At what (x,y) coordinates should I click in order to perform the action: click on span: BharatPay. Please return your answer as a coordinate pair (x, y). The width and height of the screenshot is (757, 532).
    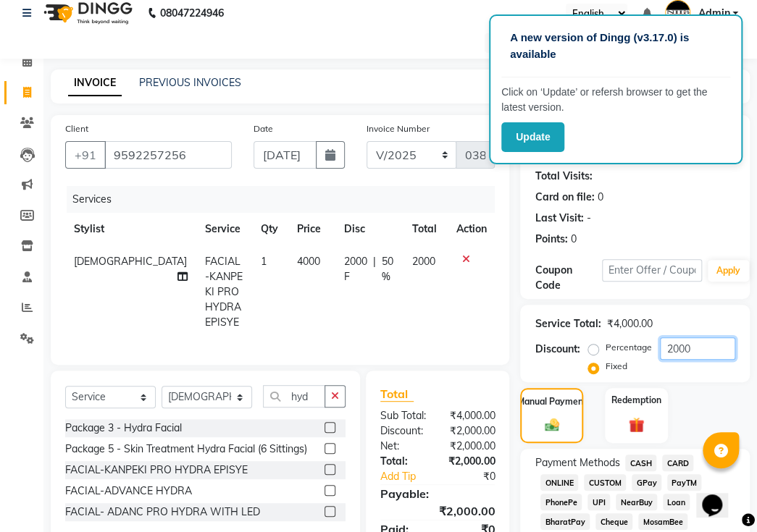
    Looking at the image, I should click on (565, 521).